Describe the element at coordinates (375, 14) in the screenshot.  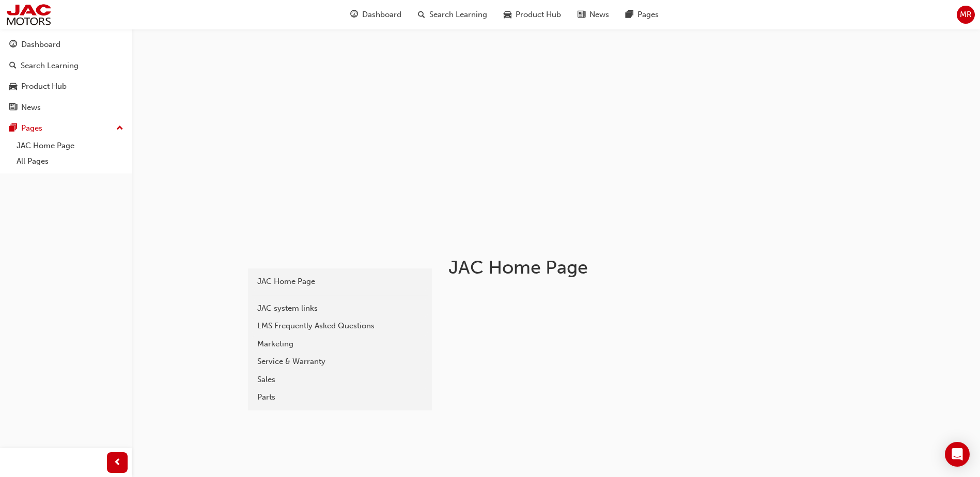
I see `a: guage-iconDashboard` at that location.